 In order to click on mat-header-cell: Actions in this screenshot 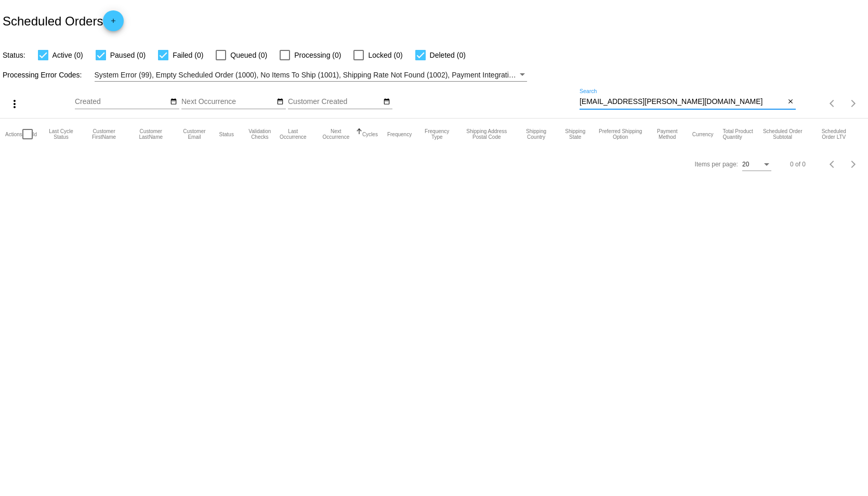, I will do `click(13, 134)`.